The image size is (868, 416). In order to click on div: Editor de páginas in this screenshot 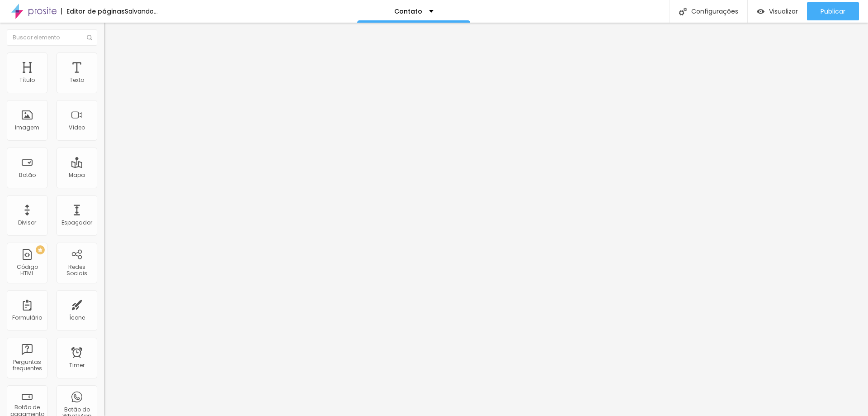, I will do `click(92, 11)`.